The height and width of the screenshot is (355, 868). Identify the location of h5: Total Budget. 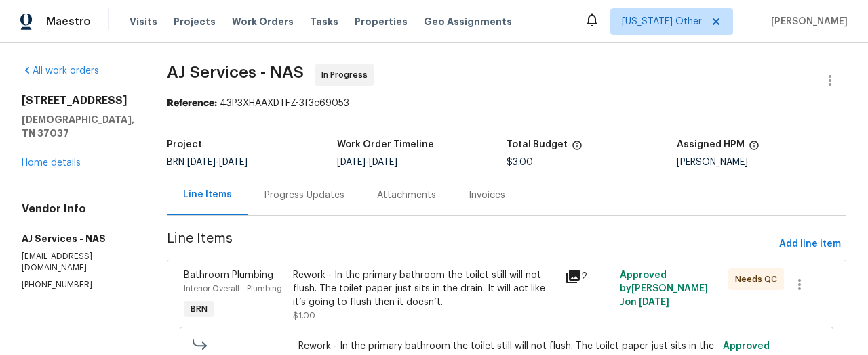
(537, 145).